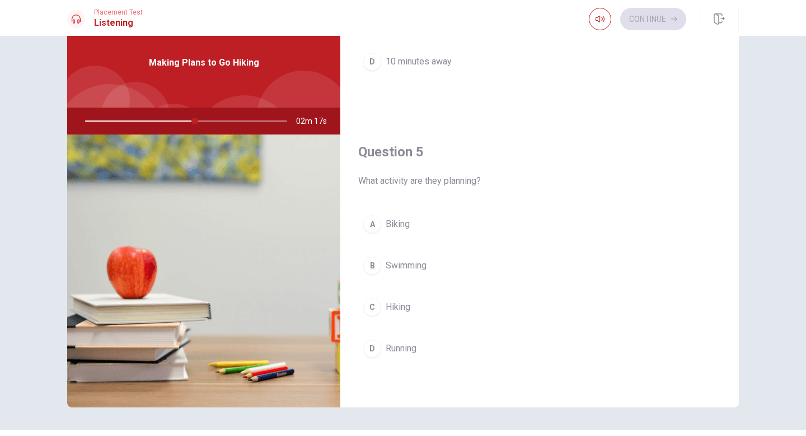  I want to click on span: 02m 17s, so click(316, 121).